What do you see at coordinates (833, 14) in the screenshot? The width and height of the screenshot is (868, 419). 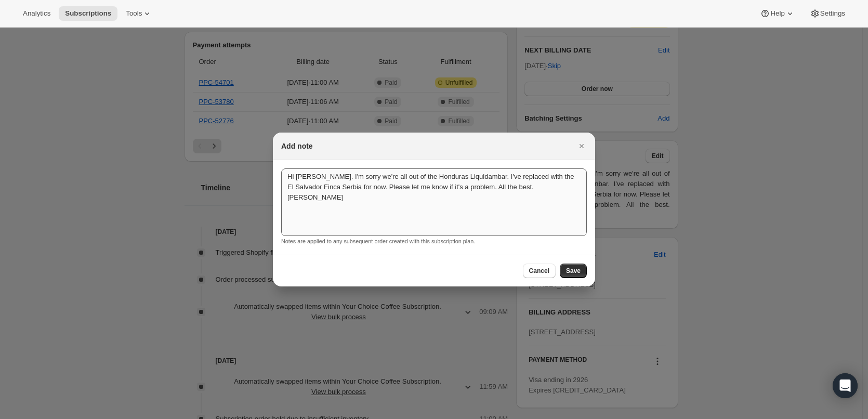 I see `span: Settings` at bounding box center [833, 14].